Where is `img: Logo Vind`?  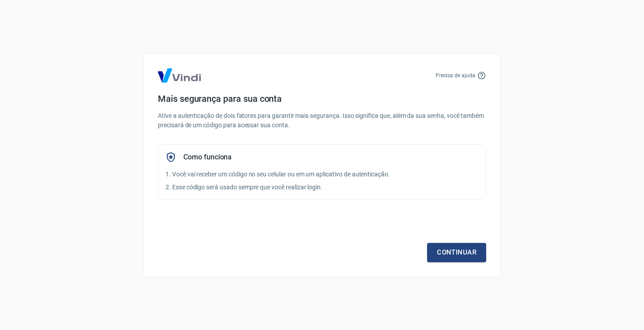 img: Logo Vind is located at coordinates (179, 75).